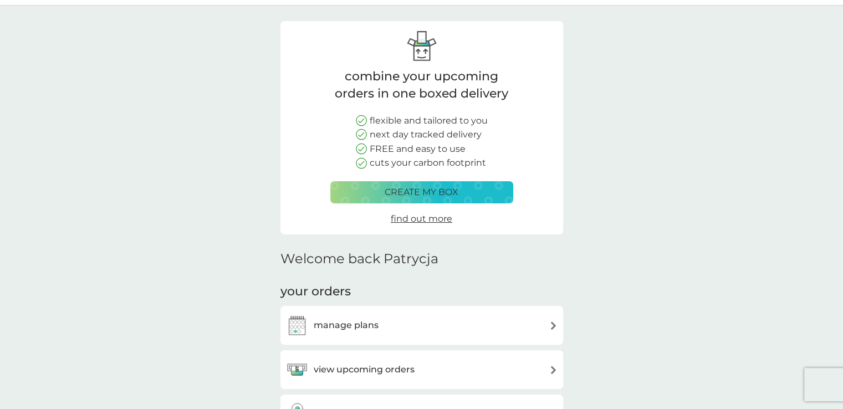 The height and width of the screenshot is (409, 843). I want to click on p: create my box, so click(421, 192).